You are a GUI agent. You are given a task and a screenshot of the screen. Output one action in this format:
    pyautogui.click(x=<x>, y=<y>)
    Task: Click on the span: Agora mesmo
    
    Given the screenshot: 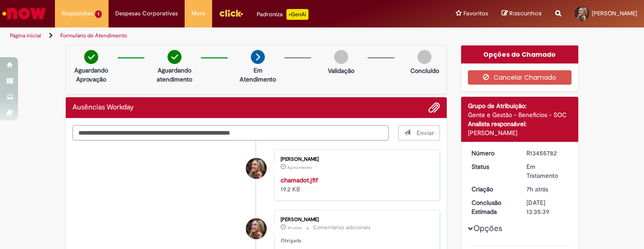 What is the action you would take?
    pyautogui.click(x=300, y=167)
    